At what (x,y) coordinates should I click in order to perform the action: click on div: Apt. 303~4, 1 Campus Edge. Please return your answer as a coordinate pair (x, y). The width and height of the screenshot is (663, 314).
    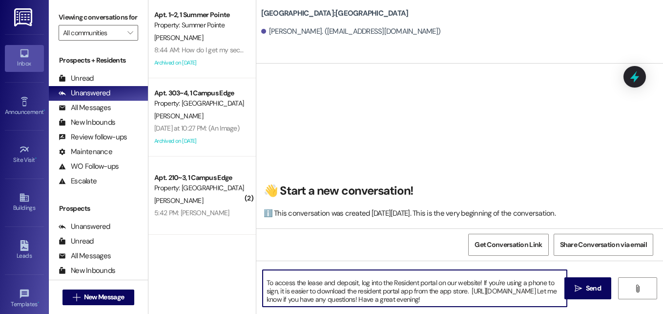
    Looking at the image, I should click on (199, 93).